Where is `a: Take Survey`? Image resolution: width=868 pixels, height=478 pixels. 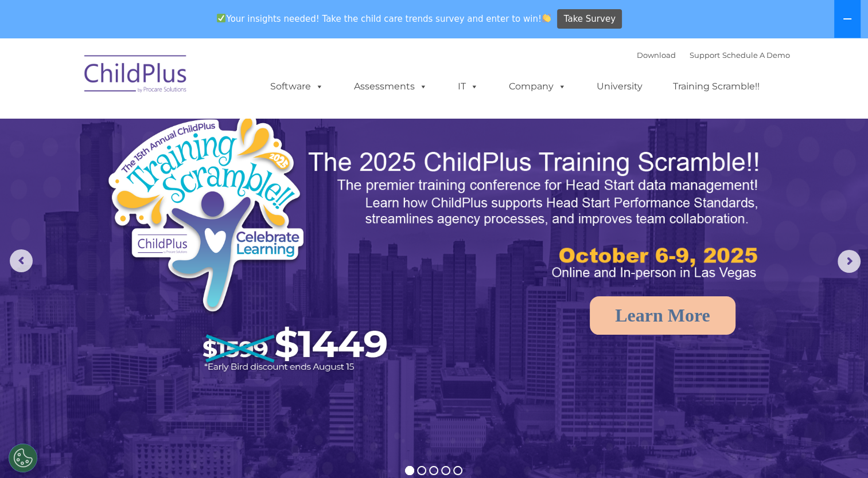 a: Take Survey is located at coordinates (589, 19).